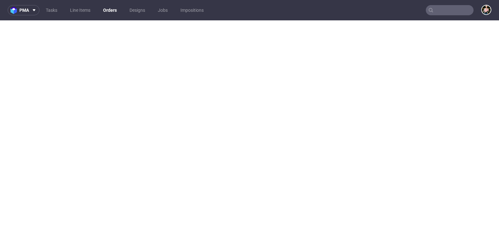 The image size is (499, 245). I want to click on img: Marta Tomaszewska, so click(486, 10).